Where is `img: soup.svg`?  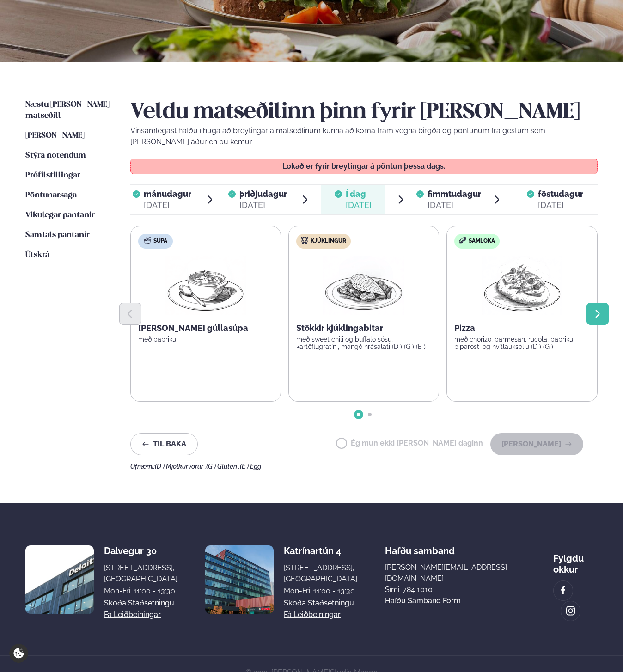
img: soup.svg is located at coordinates (148, 241).